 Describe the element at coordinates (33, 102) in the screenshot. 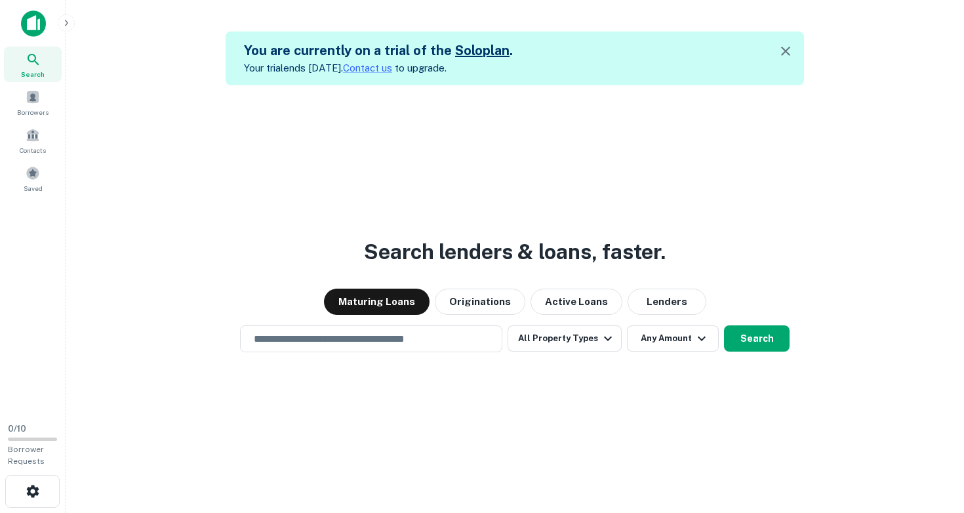

I see `div: Borrowers` at that location.